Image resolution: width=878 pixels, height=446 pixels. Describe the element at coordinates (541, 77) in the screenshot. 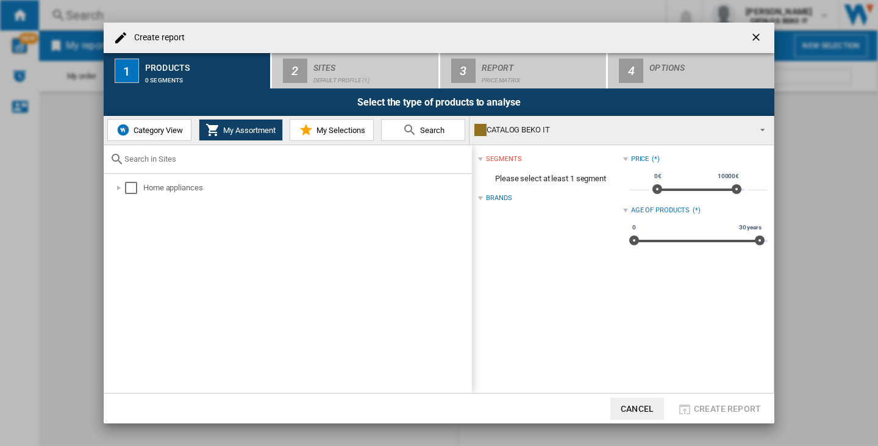

I see `div: Price Matrix` at that location.